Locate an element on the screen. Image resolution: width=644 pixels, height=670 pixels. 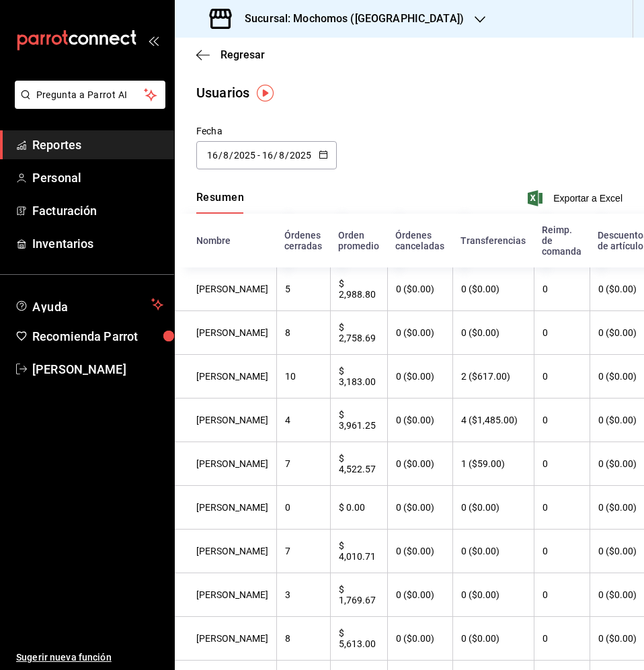
th: 3 is located at coordinates (303, 595).